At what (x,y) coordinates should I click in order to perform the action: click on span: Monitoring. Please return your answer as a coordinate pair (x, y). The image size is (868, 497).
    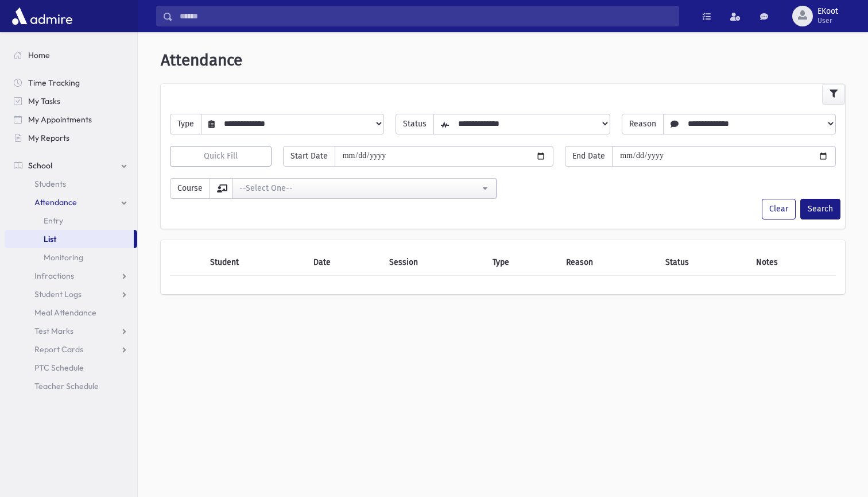
    Looking at the image, I should click on (63, 257).